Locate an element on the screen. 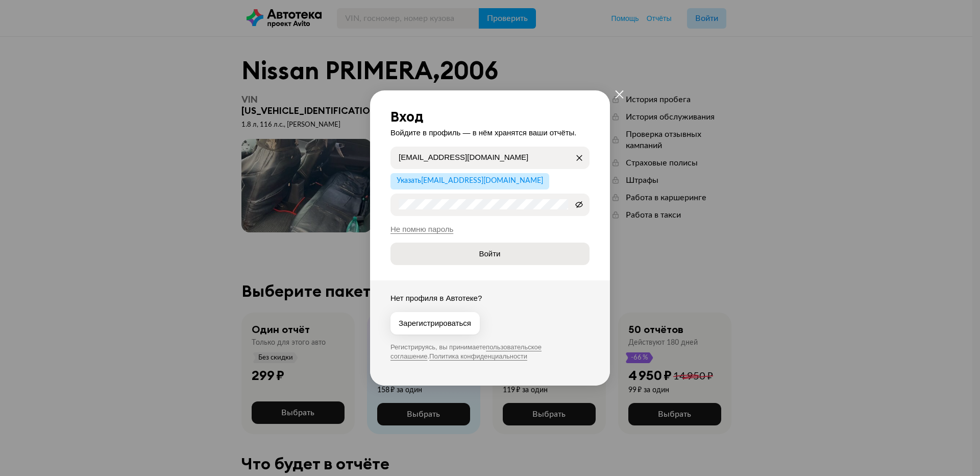  span: Войти is located at coordinates (490, 254).